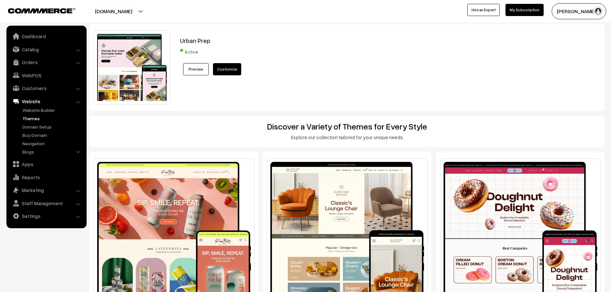 Image resolution: width=611 pixels, height=292 pixels. What do you see at coordinates (46, 190) in the screenshot?
I see `a: Marketing` at bounding box center [46, 190].